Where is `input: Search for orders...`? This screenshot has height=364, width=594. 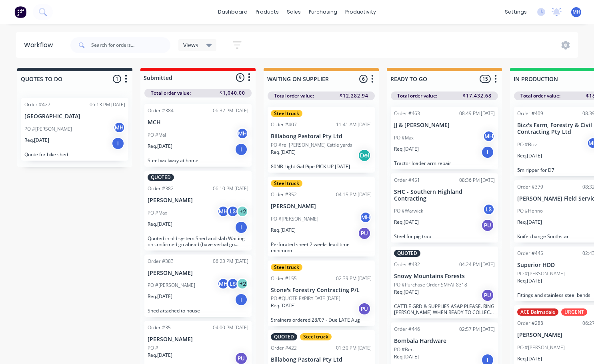 input: Search for orders... is located at coordinates (131, 45).